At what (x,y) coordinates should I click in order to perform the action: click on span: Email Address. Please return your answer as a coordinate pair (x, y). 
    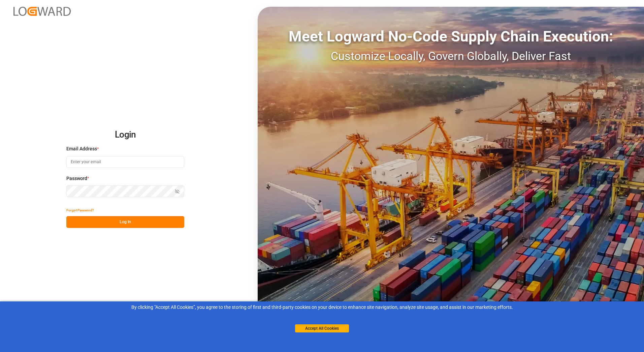
    Looking at the image, I should click on (81, 149).